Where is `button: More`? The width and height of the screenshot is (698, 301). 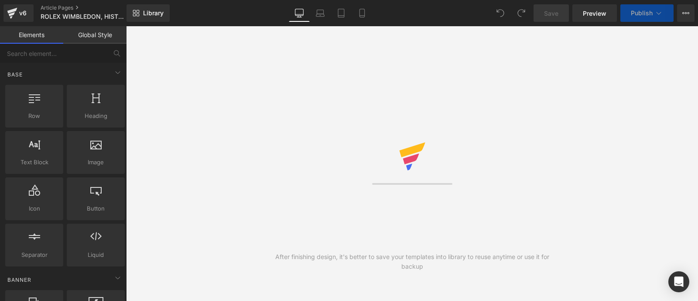
button: More is located at coordinates (686, 13).